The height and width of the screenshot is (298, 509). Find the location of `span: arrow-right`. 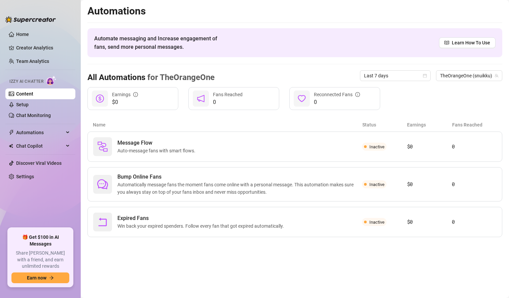

span: arrow-right is located at coordinates (51, 278).